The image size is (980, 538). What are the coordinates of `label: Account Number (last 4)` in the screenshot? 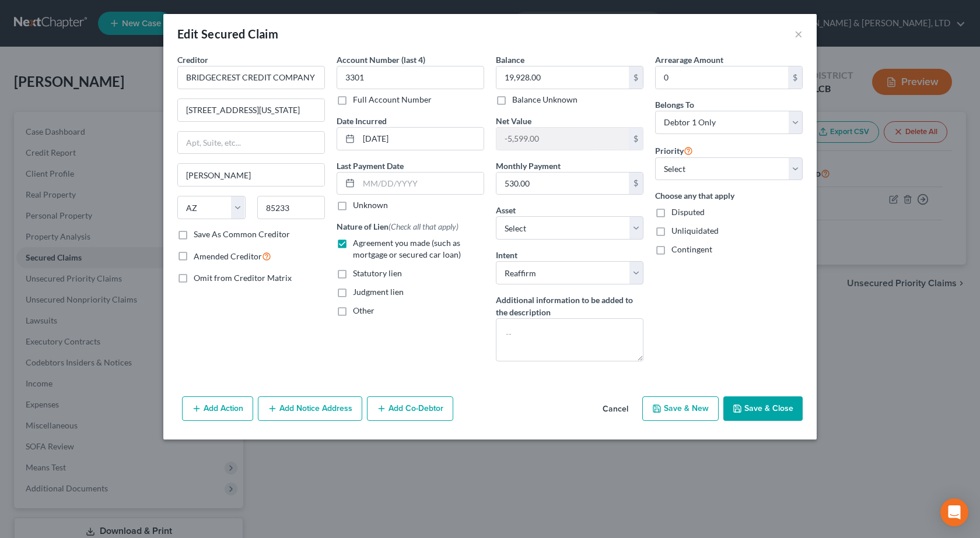 It's located at (381, 59).